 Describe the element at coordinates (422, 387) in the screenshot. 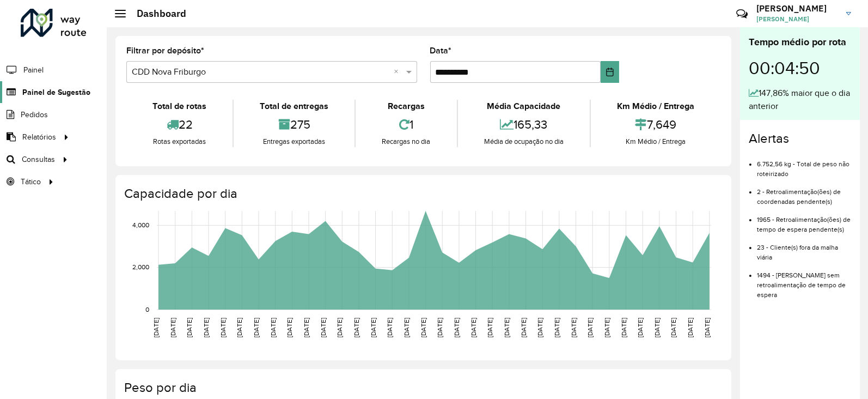

I see `h4: Peso por dia` at that location.